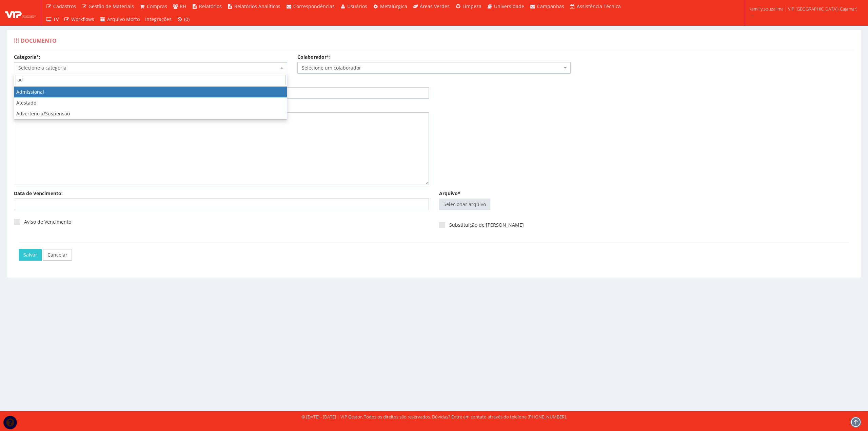 This screenshot has height=431, width=868. What do you see at coordinates (111, 6) in the screenshot?
I see `span: Gestão de Materiais` at bounding box center [111, 6].